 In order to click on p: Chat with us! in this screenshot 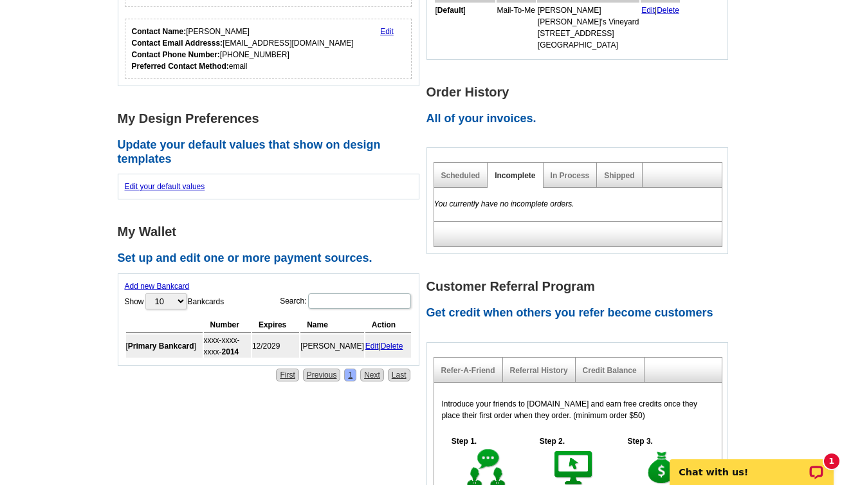, I will do `click(82, 28)`.